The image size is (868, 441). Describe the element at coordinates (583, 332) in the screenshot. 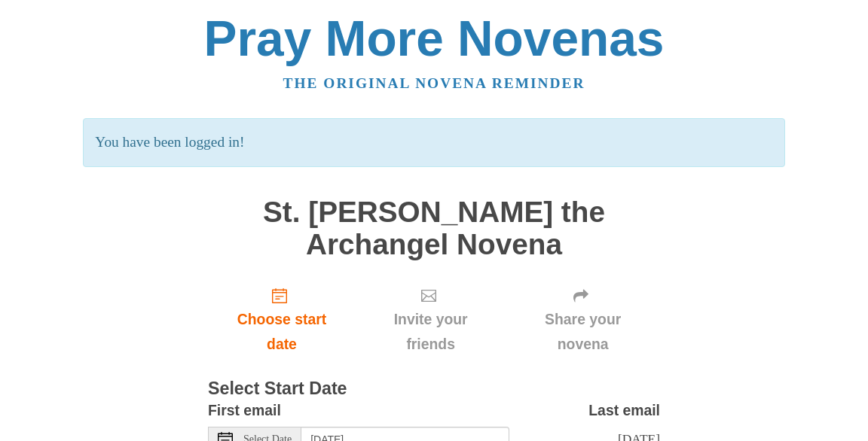

I see `span: Share your novena` at that location.